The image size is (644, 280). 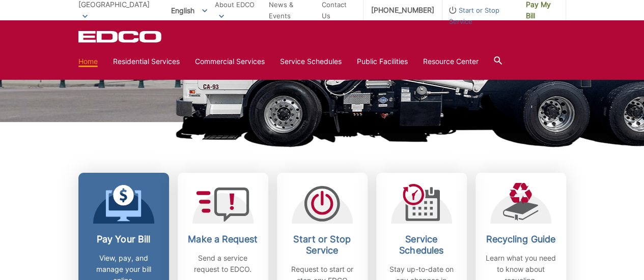 I want to click on h2: Start or Stop Service, so click(x=322, y=245).